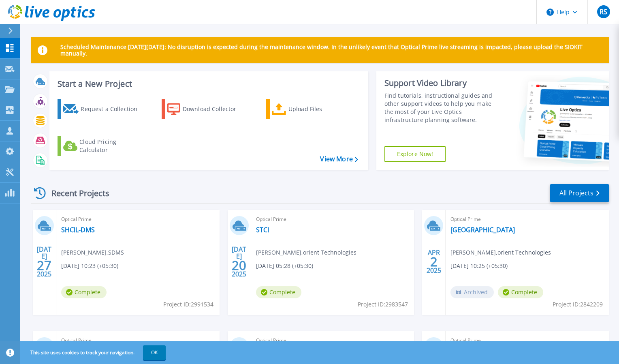 The height and width of the screenshot is (364, 619). I want to click on a: Explore Now!, so click(416, 154).